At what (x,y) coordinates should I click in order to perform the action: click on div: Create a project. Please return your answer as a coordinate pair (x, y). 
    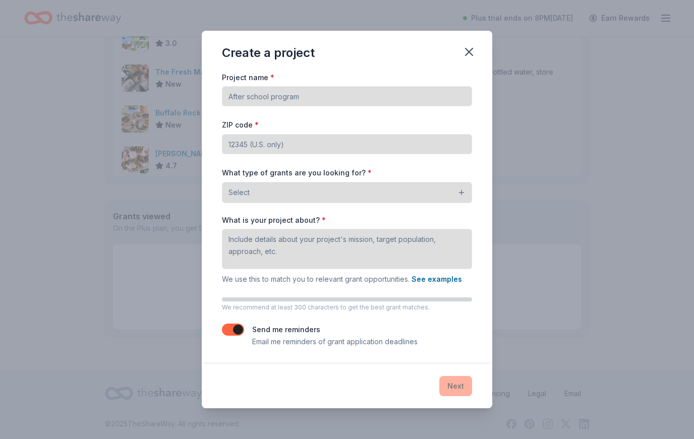
    Looking at the image, I should click on (268, 53).